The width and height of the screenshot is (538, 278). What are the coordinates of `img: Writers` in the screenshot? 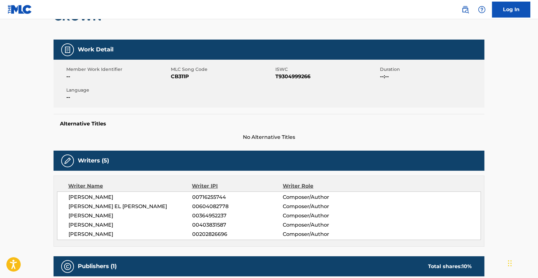 It's located at (68, 161).